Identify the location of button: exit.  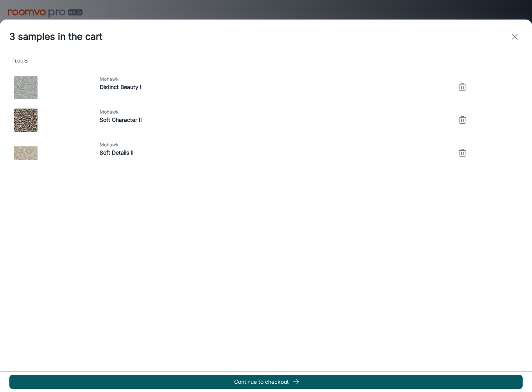
(515, 37).